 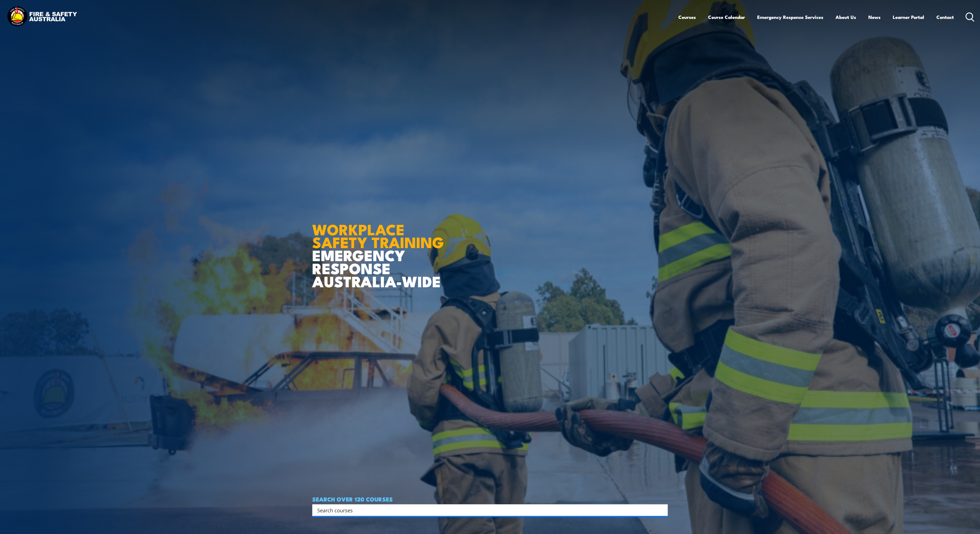 What do you see at coordinates (662, 510) in the screenshot?
I see `button: Search magnifier button` at bounding box center [662, 510].